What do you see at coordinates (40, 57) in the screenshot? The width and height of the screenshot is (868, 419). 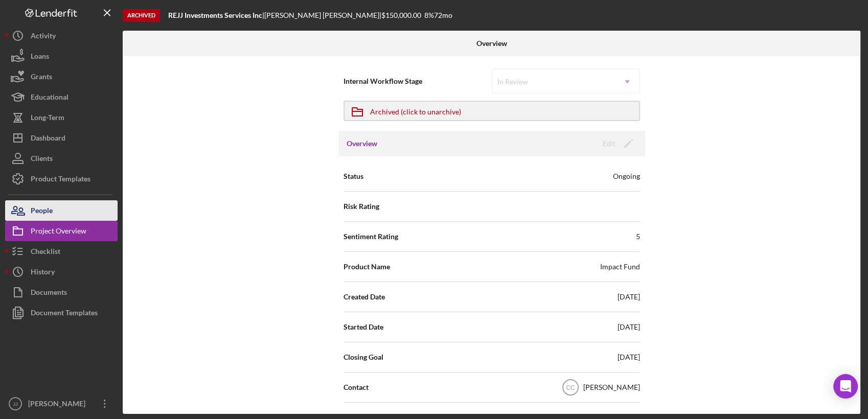 I see `div: Loans` at bounding box center [40, 57].